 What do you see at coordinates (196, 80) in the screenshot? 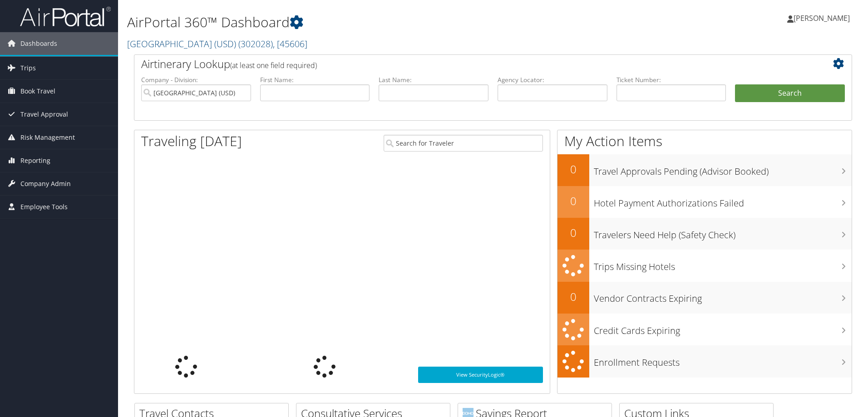
I see `label: Company - Division:` at bounding box center [196, 80].